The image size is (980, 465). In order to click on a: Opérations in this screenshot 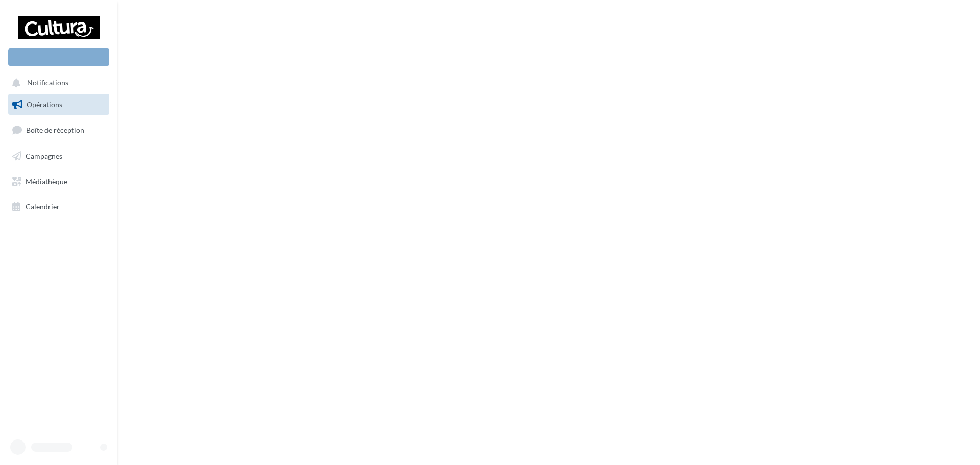, I will do `click(58, 105)`.